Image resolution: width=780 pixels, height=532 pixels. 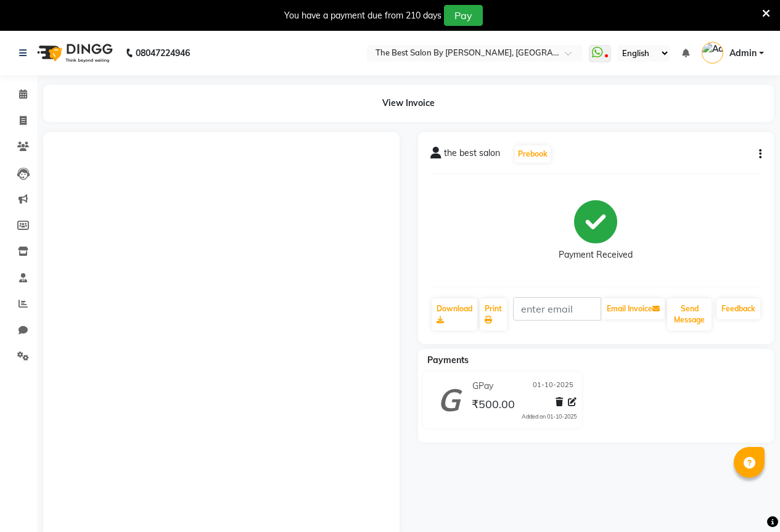 I want to click on button: Send Message, so click(x=689, y=314).